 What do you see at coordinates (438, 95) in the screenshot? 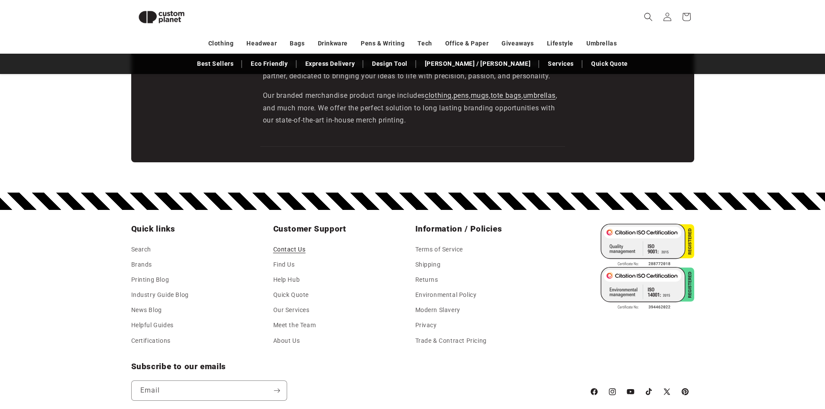
I see `span: clothing` at bounding box center [438, 95].